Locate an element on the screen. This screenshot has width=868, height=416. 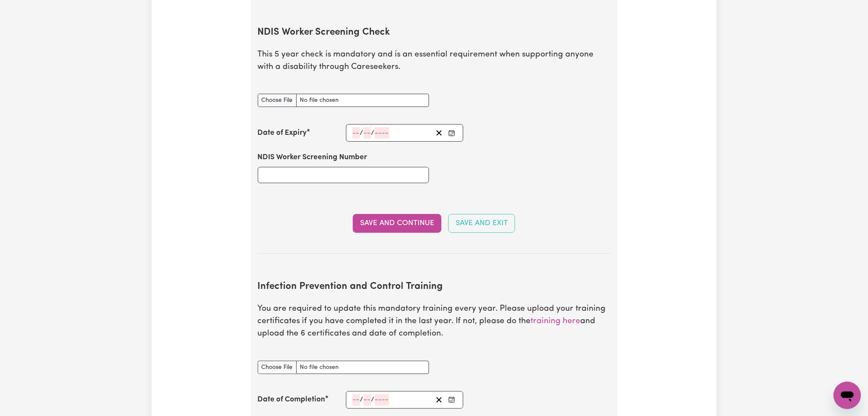
button: Save and Continue is located at coordinates (397, 223).